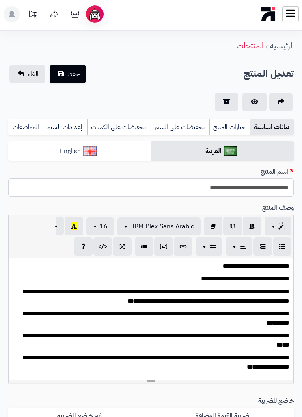  What do you see at coordinates (26, 127) in the screenshot?
I see `a: المواصفات` at bounding box center [26, 127].